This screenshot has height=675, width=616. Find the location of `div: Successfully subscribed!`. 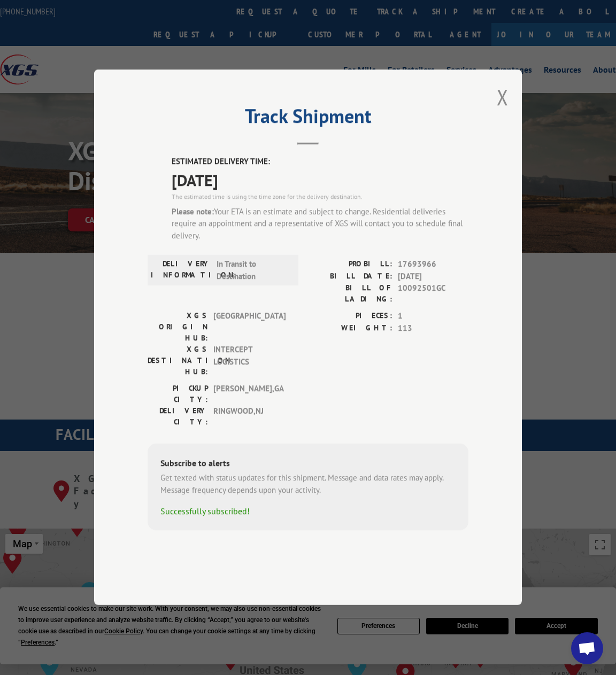

div: Successfully subscribed! is located at coordinates (308, 511).